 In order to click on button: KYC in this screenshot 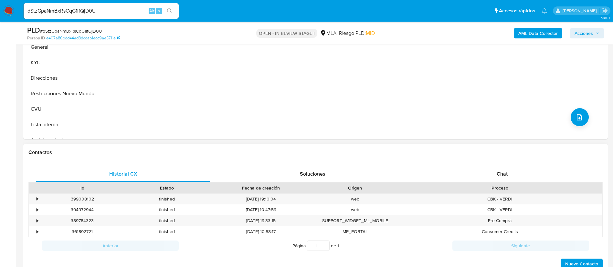, I will do `click(65, 63)`.